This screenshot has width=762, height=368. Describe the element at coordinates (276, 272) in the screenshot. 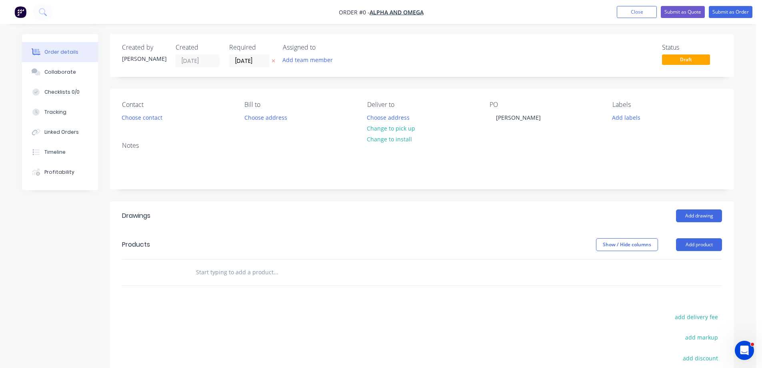

I see `input: Start typing to add a product...` at that location.